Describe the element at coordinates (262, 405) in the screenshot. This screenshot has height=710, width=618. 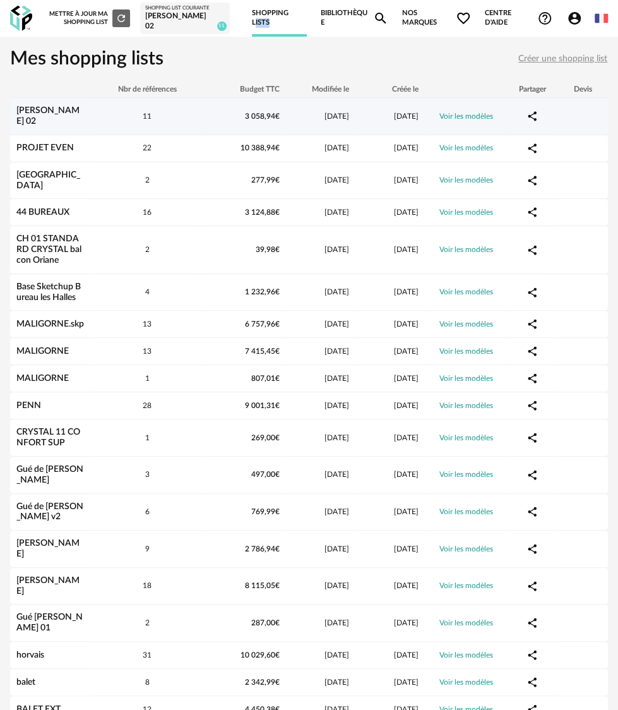
I see `span: 9 001,31` at that location.